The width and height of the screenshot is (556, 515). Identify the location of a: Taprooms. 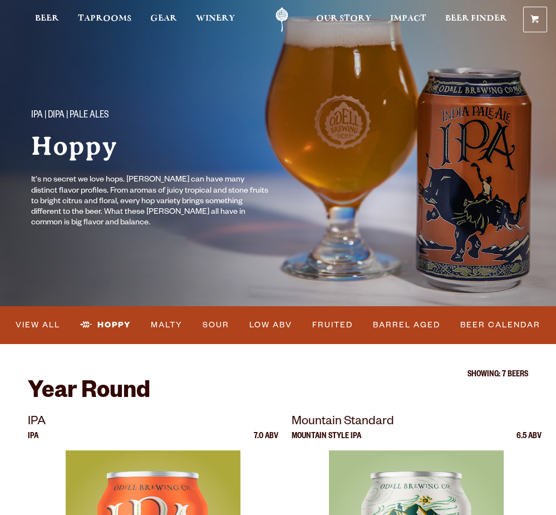
(105, 19).